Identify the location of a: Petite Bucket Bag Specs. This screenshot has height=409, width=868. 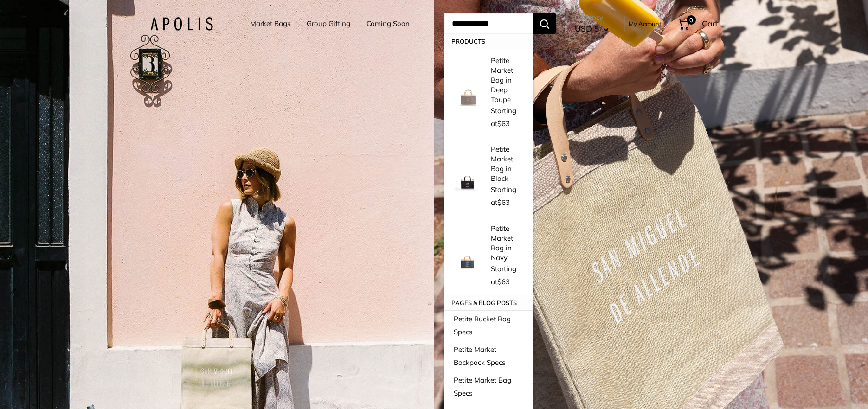
(488, 326).